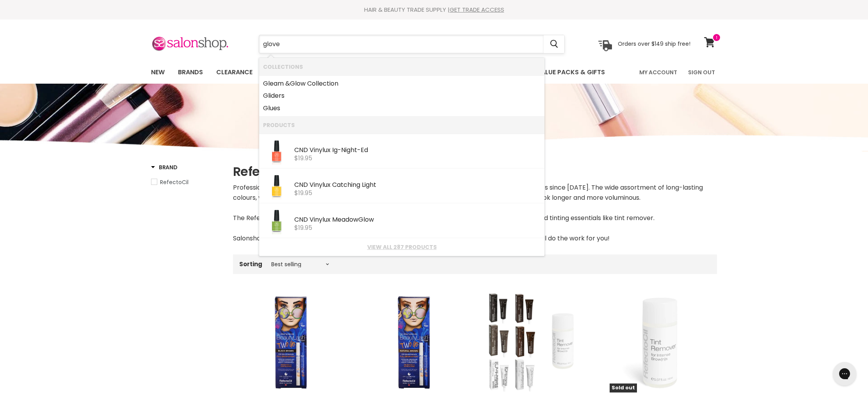 The height and width of the screenshot is (396, 868). Describe the element at coordinates (659, 342) in the screenshot. I see `img: Refectocil Intense Brown(s) Tint Remover` at that location.